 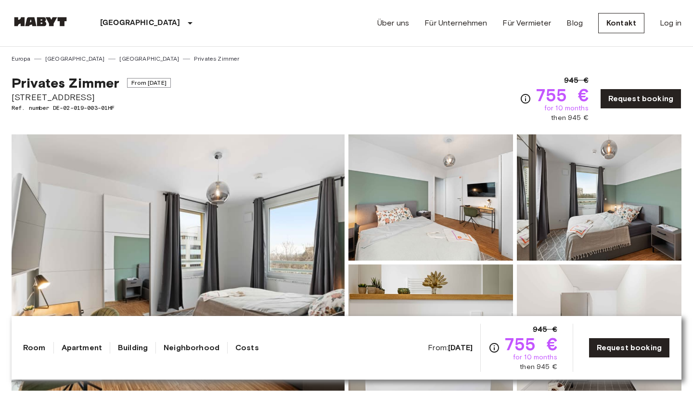 I want to click on a: Für Vermieter, so click(x=527, y=23).